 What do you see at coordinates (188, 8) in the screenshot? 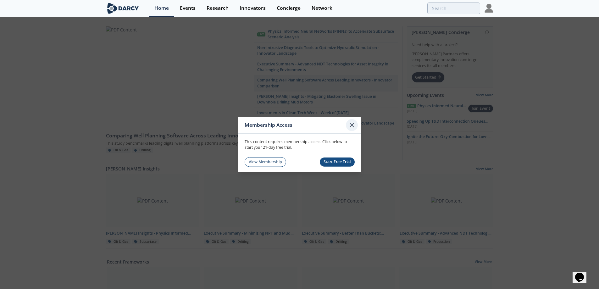
I see `div: Events` at bounding box center [188, 8].